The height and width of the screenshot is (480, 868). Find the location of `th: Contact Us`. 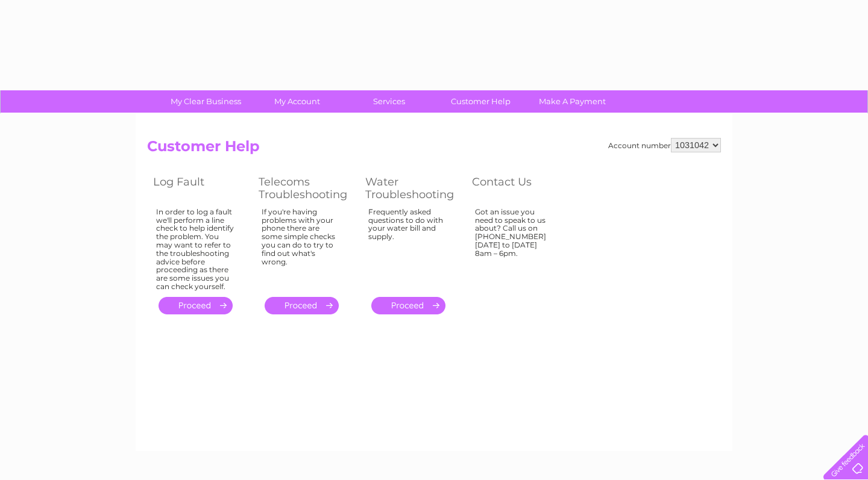

th: Contact Us is located at coordinates (519, 188).